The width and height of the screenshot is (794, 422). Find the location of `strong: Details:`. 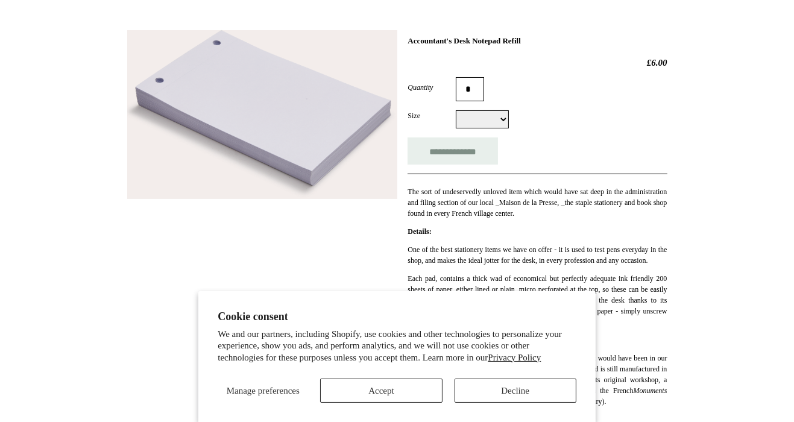

strong: Details: is located at coordinates (419, 232).